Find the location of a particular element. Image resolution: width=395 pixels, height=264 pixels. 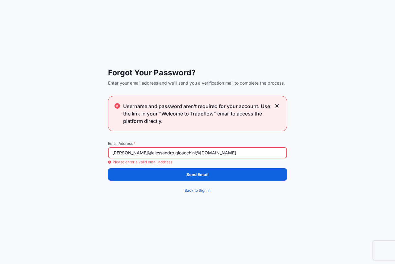

span: Please enter a valid email address is located at coordinates (198, 162).